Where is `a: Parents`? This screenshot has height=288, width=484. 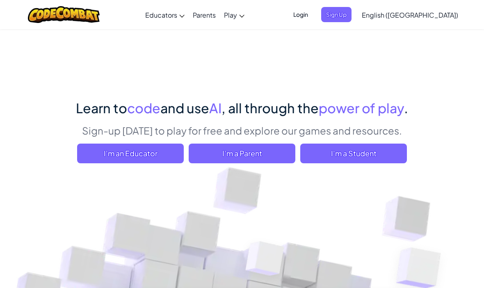
a: Parents is located at coordinates (204, 15).